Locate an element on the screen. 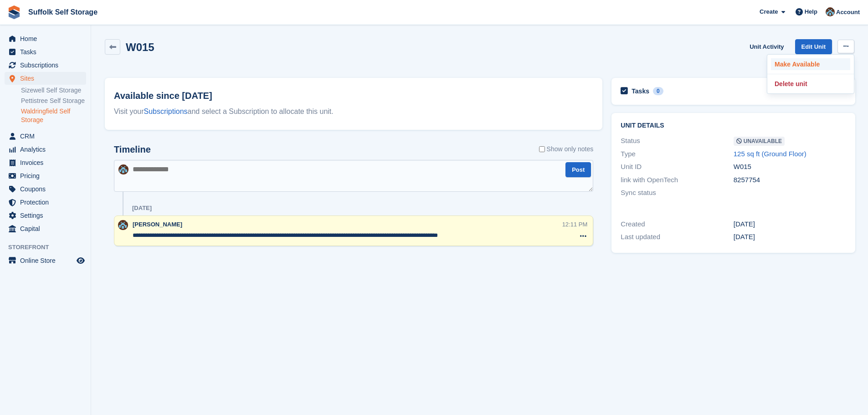  p: Make Available is located at coordinates (811, 64).